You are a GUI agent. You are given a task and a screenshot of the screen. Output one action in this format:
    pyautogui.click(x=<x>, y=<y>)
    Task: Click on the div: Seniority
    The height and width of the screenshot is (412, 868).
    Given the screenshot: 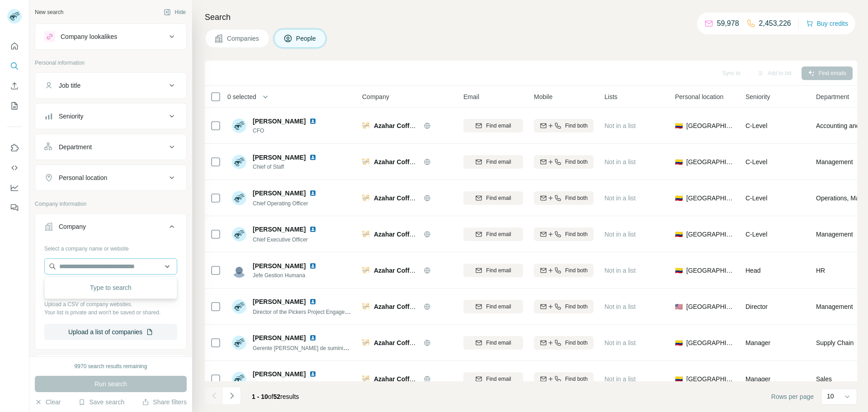 What is the action you would take?
    pyautogui.click(x=71, y=116)
    